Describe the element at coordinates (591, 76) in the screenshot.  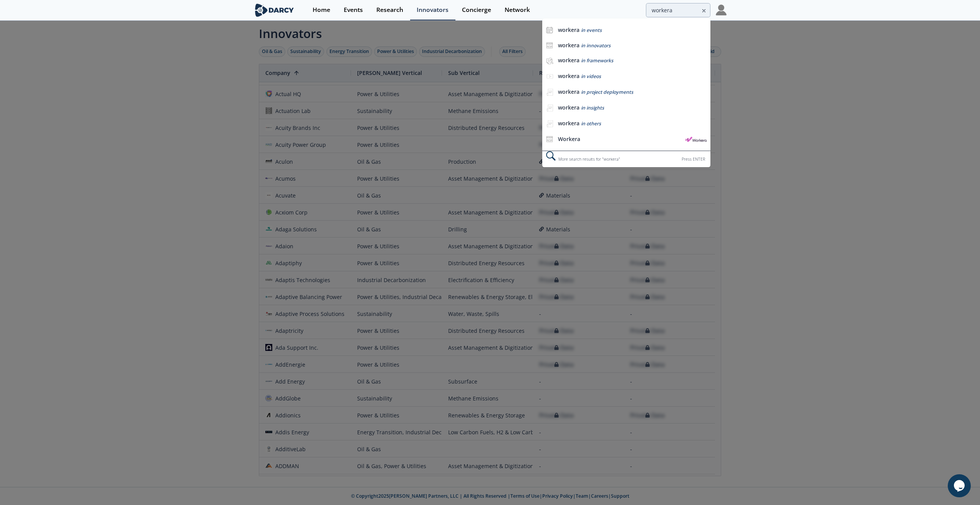
I see `span: in videos` at that location.